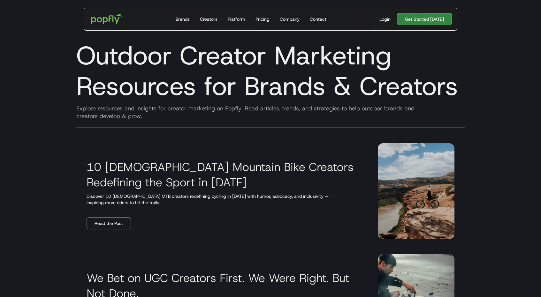 Image resolution: width=541 pixels, height=297 pixels. I want to click on a: Platform, so click(236, 19).